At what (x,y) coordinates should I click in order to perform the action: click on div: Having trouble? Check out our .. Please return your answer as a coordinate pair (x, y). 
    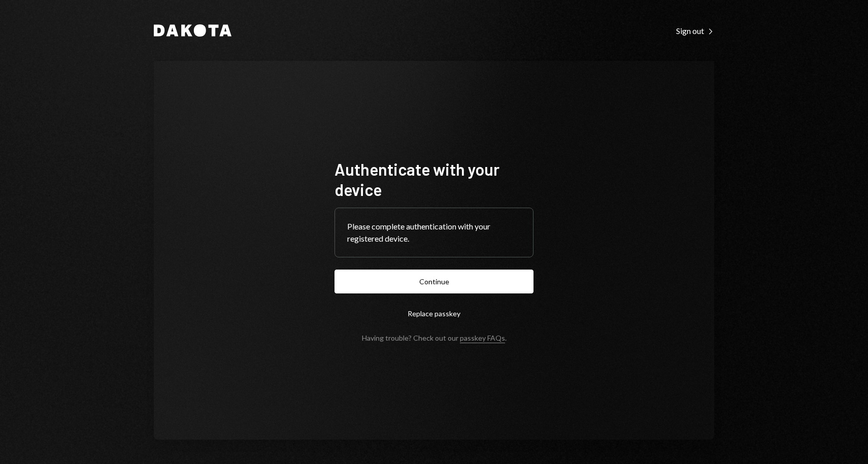
    Looking at the image, I should click on (434, 338).